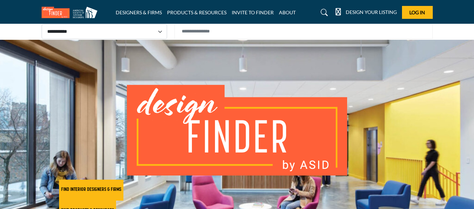 The width and height of the screenshot is (474, 209). Describe the element at coordinates (323, 12) in the screenshot. I see `a: Search` at that location.